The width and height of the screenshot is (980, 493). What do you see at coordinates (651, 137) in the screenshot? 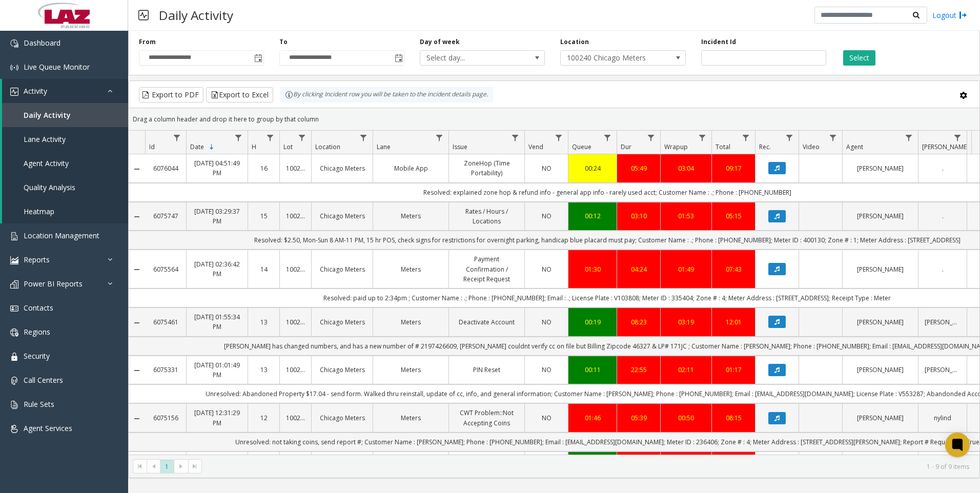
I see `a: Dur Filter Menu` at bounding box center [651, 137].